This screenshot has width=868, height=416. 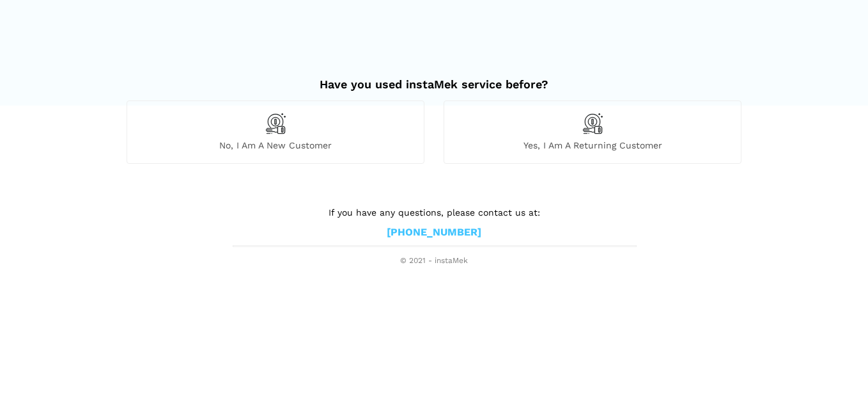 I want to click on h2: Have you used instaMek service before?, so click(x=434, y=78).